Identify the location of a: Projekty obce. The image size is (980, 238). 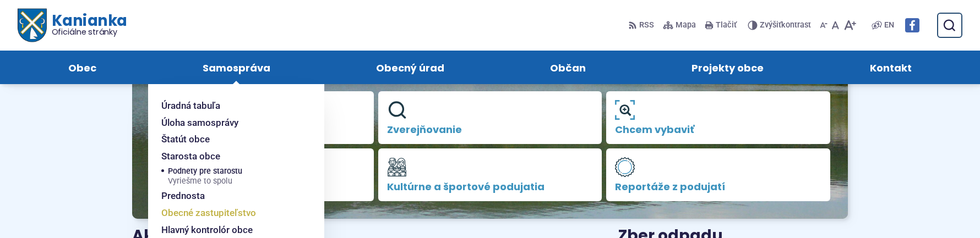
(727, 67).